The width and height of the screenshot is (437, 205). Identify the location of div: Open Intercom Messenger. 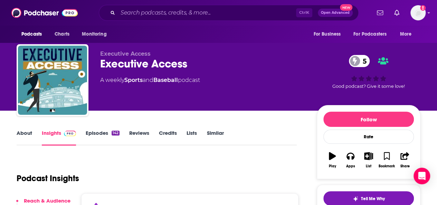
(422, 176).